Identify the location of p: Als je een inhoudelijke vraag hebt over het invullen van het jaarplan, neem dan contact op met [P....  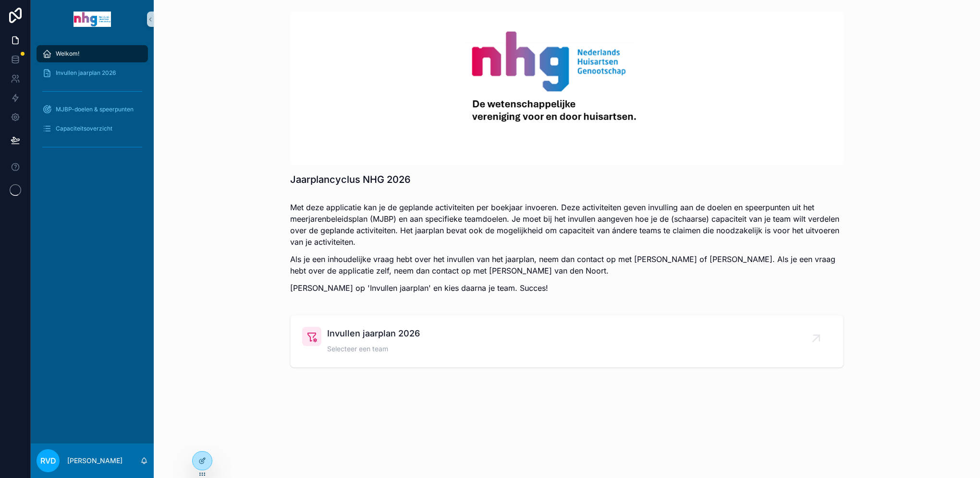
(567, 265).